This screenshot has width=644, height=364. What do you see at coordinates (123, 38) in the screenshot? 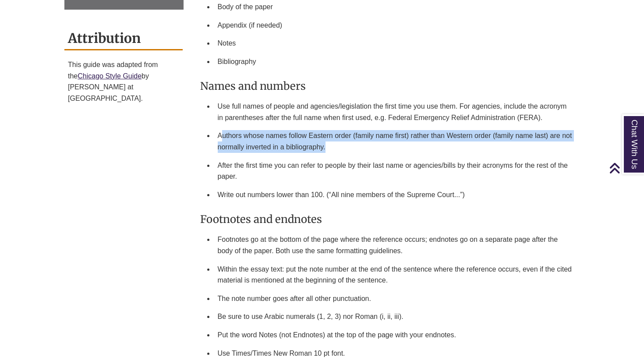
I see `h2: Attribution` at bounding box center [123, 38].